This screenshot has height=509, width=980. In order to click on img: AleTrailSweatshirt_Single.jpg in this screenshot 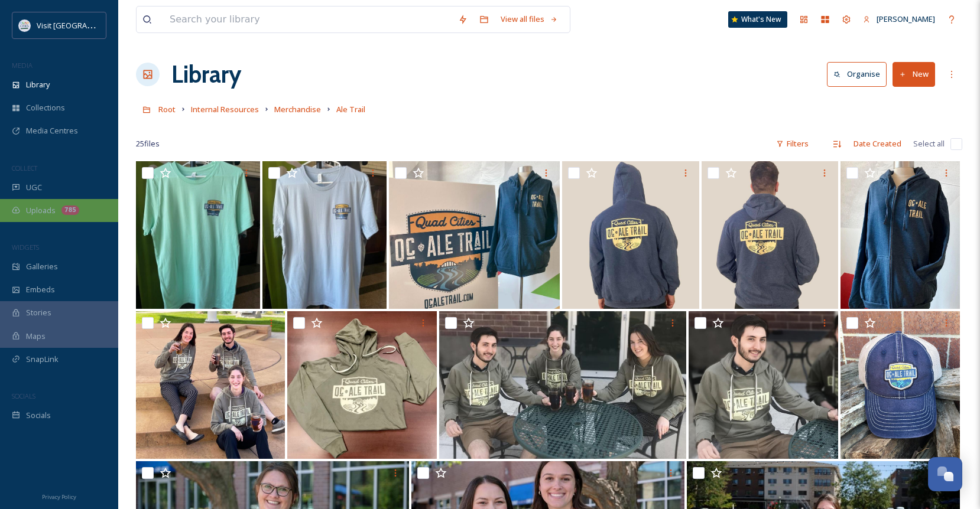, I will do `click(763, 385)`.